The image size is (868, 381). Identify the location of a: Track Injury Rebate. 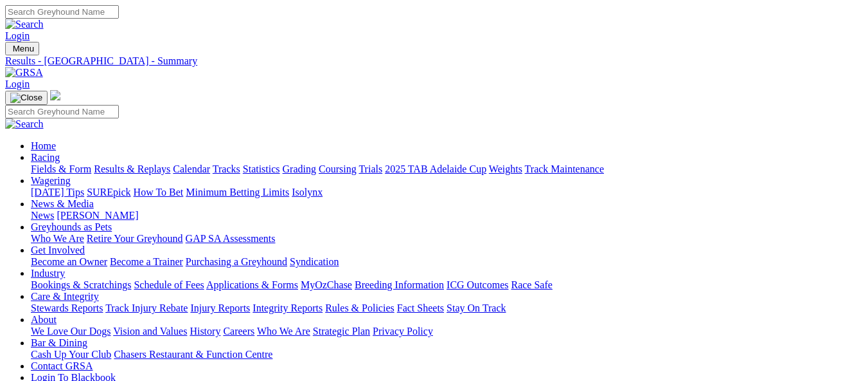
(147, 308).